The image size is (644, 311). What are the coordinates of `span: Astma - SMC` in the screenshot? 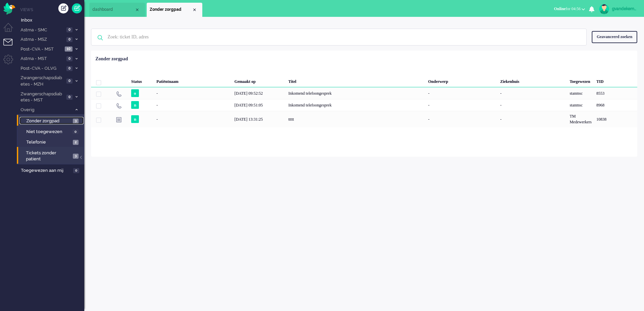 It's located at (42, 30).